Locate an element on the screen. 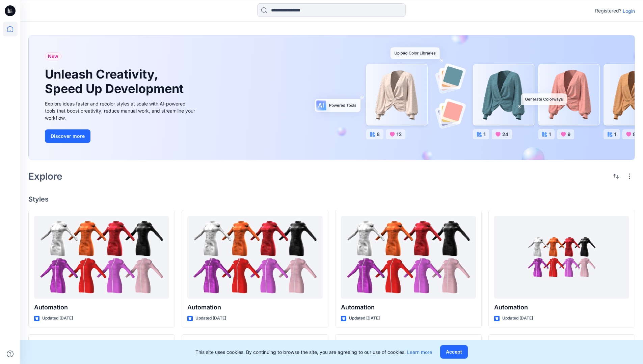 This screenshot has height=364, width=643. button: Discover more is located at coordinates (67, 136).